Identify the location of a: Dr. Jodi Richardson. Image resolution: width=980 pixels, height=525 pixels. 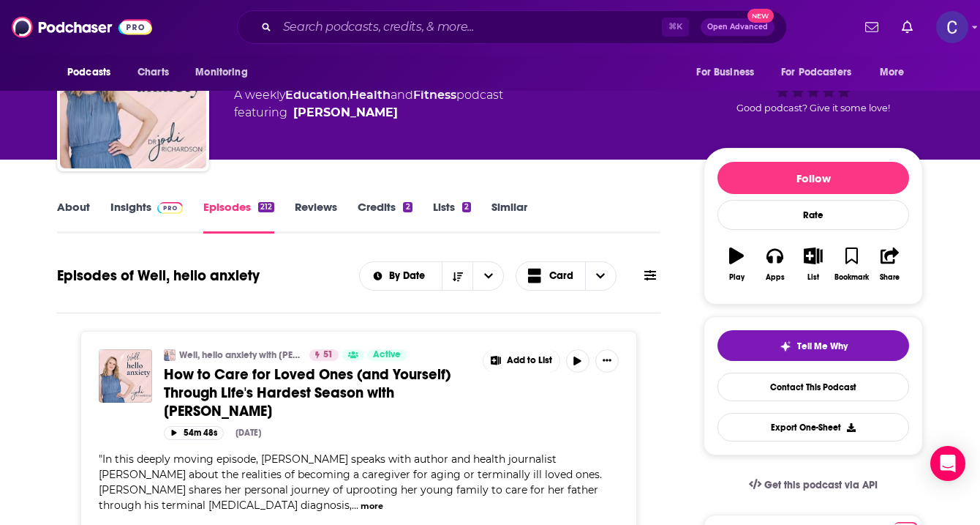
(345, 112).